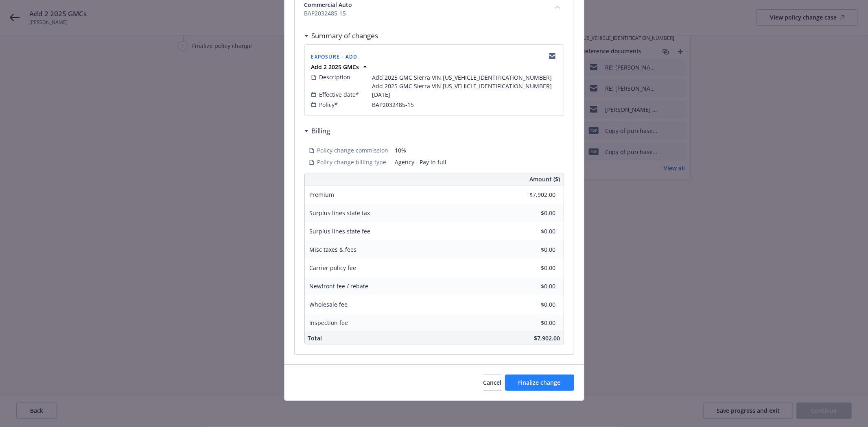  Describe the element at coordinates (492, 382) in the screenshot. I see `button: Cancel` at that location.